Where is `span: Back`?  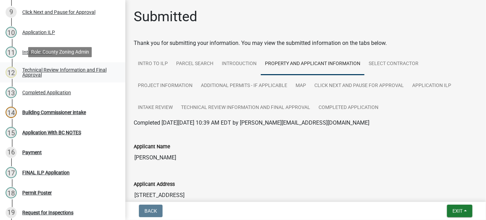
span: Back is located at coordinates (151, 211).